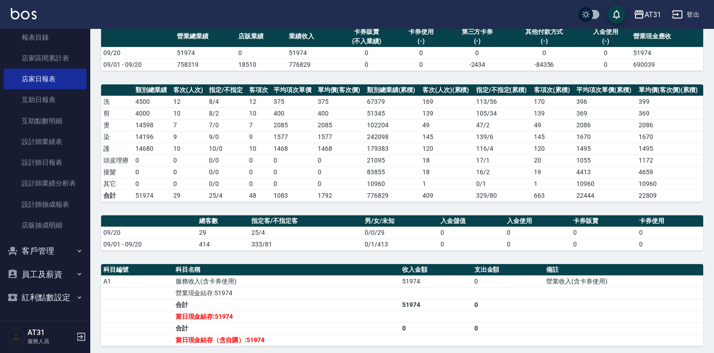 Image resolution: width=714 pixels, height=353 pixels. Describe the element at coordinates (667, 37) in the screenshot. I see `th: 營業現金應收` at that location.